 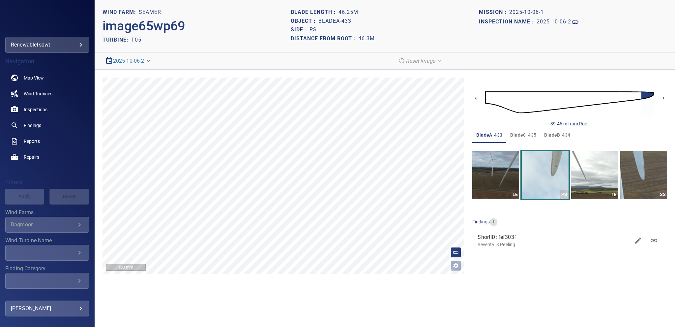 What do you see at coordinates (570, 102) in the screenshot?
I see `img: d` at bounding box center [570, 102].